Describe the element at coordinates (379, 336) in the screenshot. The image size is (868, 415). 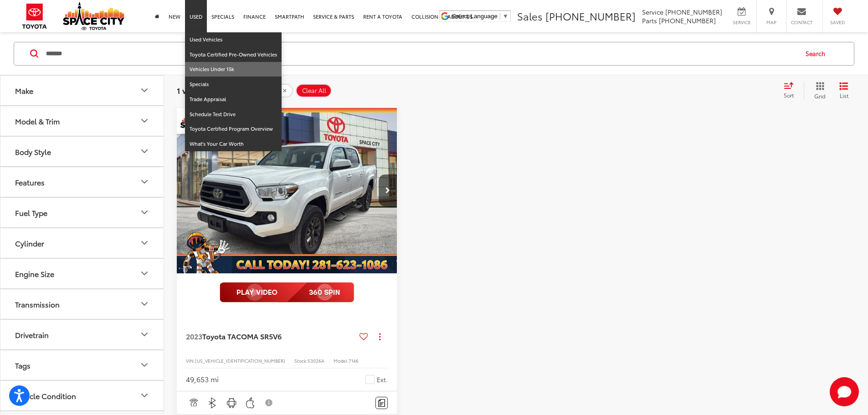
I see `span: dropdown dots` at that location.